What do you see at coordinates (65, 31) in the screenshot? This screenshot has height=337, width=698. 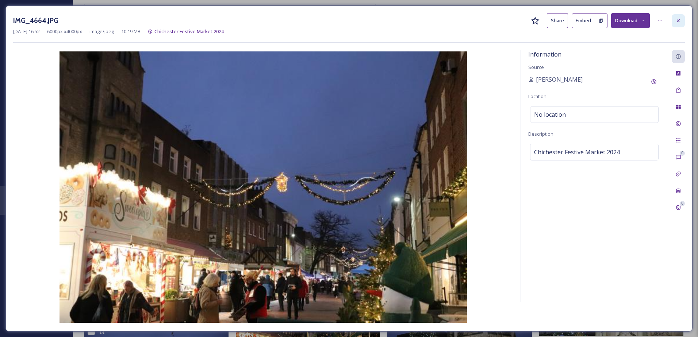 I see `span: 6000 px x 4000 px` at bounding box center [65, 31].